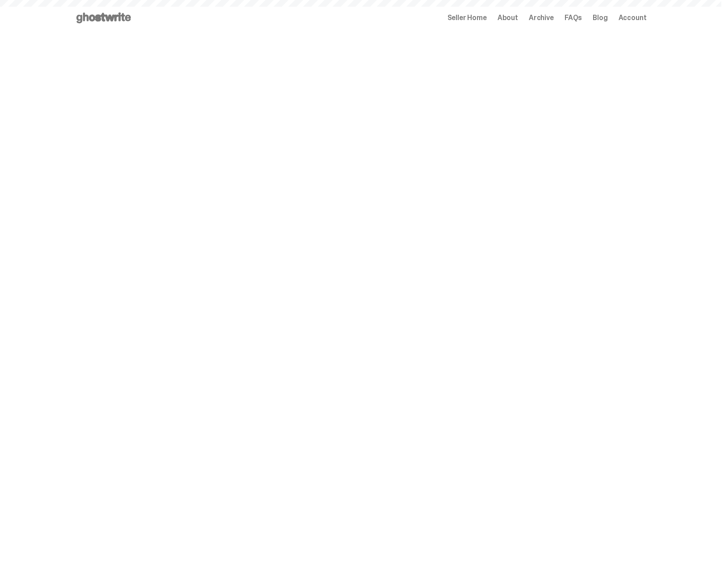 The image size is (728, 581). What do you see at coordinates (508, 18) in the screenshot?
I see `a: About` at bounding box center [508, 18].